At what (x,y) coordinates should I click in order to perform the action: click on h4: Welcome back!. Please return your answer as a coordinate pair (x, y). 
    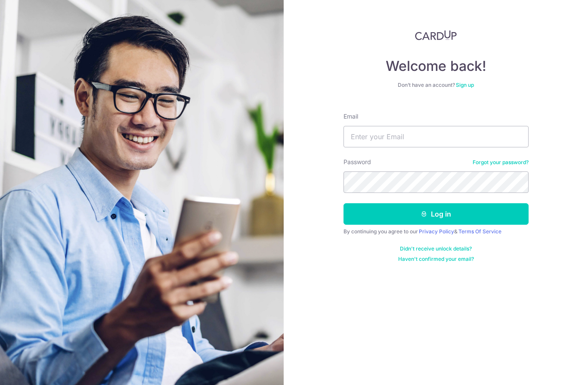
    Looking at the image, I should click on (436, 67).